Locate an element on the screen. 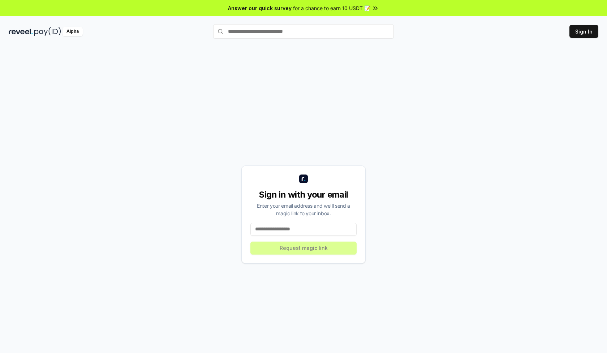  div: Alpha is located at coordinates (73, 31).